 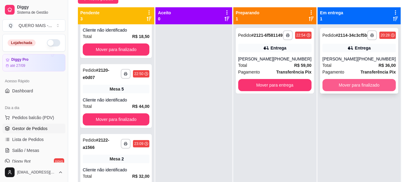 I want to click on span: Diggy Bot, so click(x=21, y=161).